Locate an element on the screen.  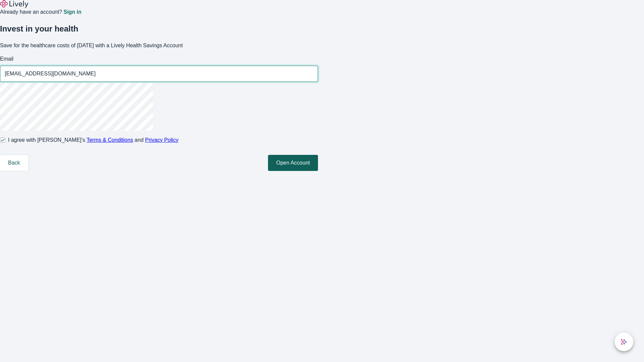
button: Open Account is located at coordinates (293, 163).